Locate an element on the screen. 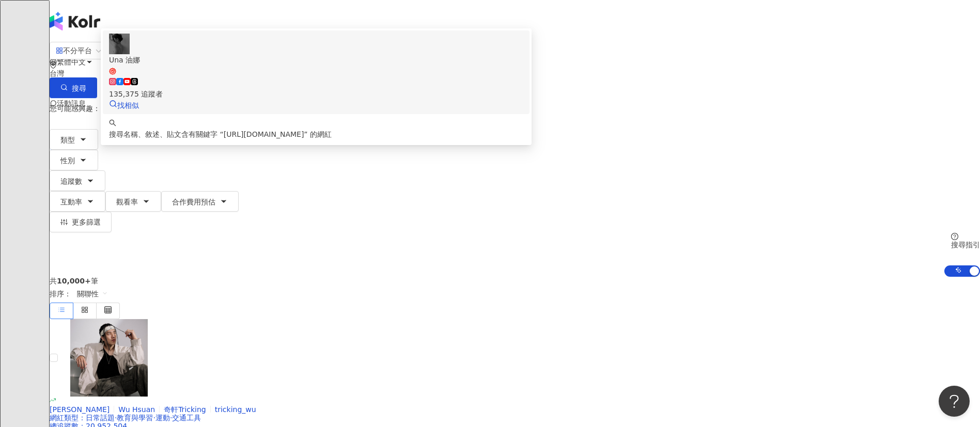  span: 運動 is located at coordinates (163, 418).